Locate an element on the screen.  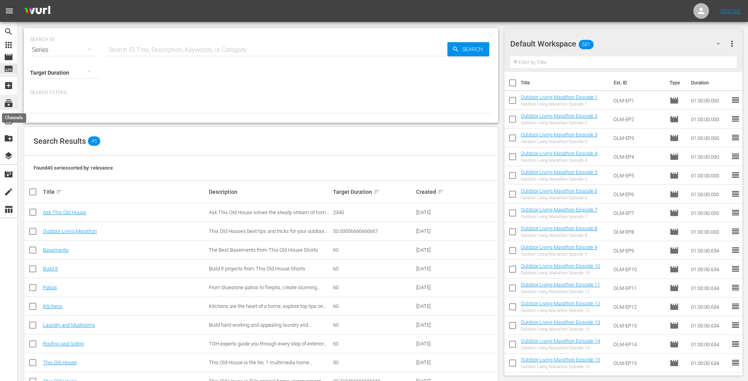
span: Ingestion is located at coordinates (9, 192).